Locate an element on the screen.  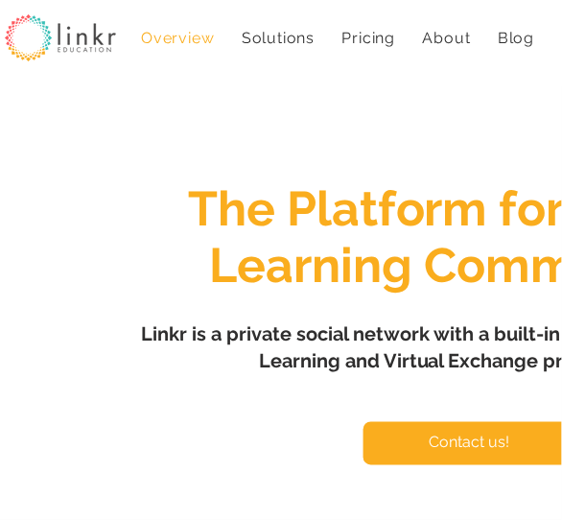
div: Solutions is located at coordinates (278, 37).